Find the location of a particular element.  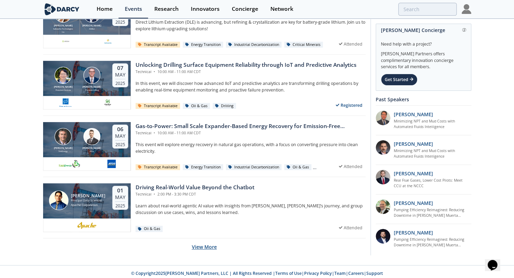

img: 3512a492-ffb1-43a2-aa6f-1f7185b1b763 is located at coordinates (383, 236).